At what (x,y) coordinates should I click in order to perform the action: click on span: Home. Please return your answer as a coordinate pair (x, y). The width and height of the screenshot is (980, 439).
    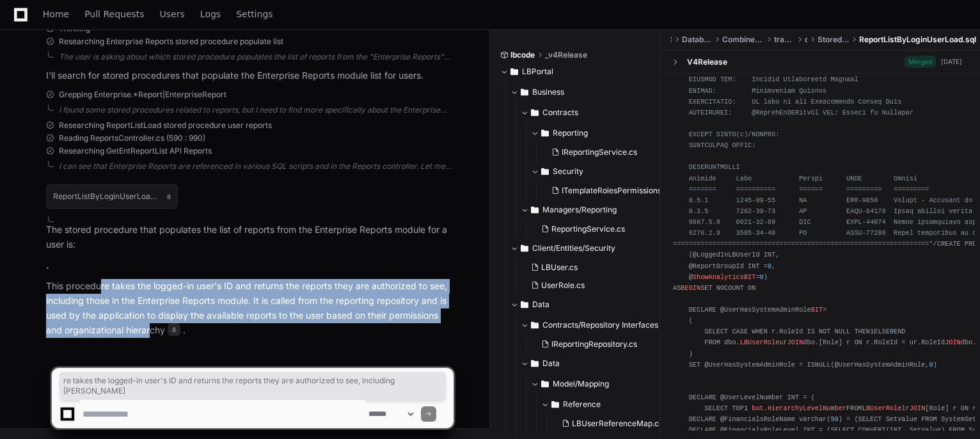
    Looking at the image, I should click on (56, 14).